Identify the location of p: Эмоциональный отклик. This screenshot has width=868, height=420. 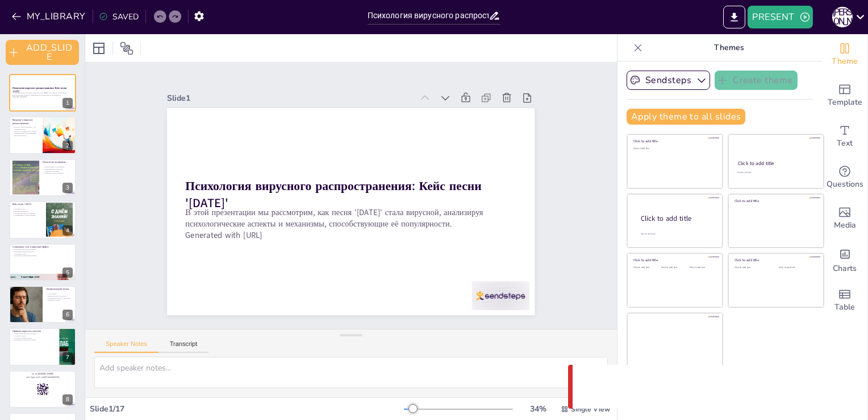
(59, 289).